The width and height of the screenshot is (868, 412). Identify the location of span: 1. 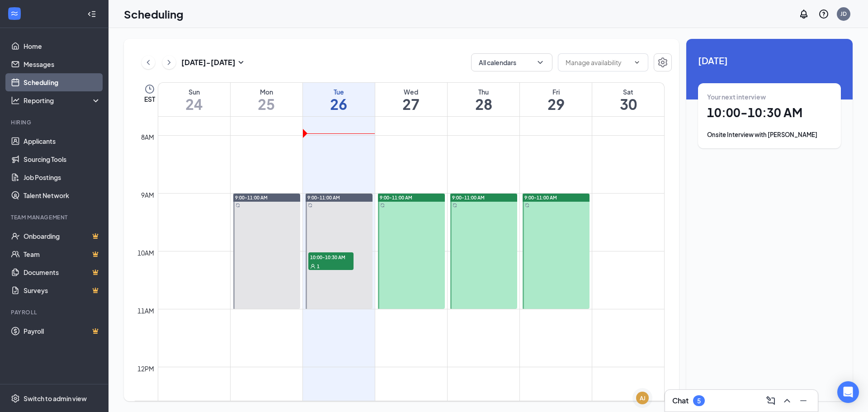
(318, 266).